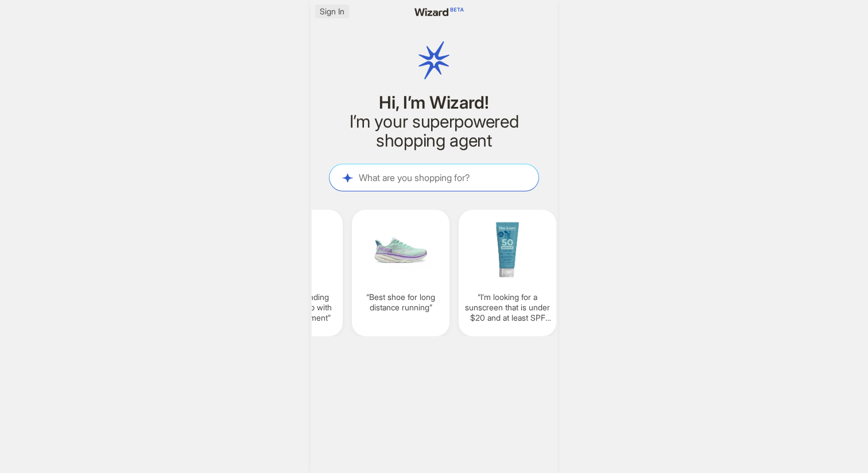  Describe the element at coordinates (332, 12) in the screenshot. I see `button: Sign In` at that location.